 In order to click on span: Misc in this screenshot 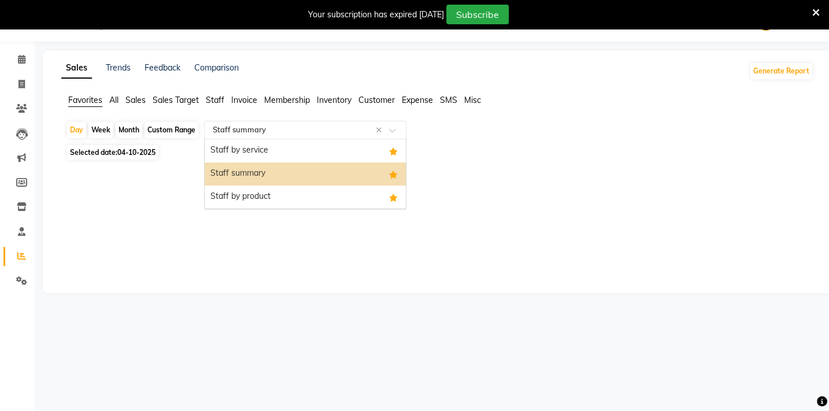, I will do `click(472, 100)`.